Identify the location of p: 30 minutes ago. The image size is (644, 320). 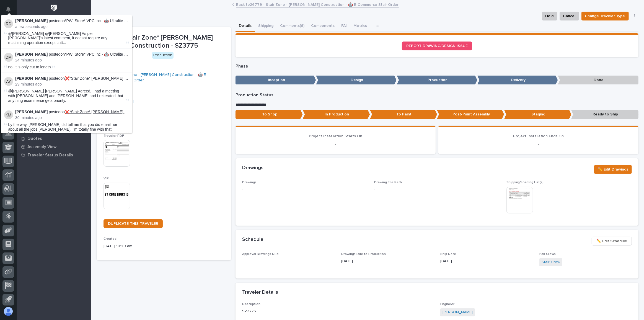
(72, 118).